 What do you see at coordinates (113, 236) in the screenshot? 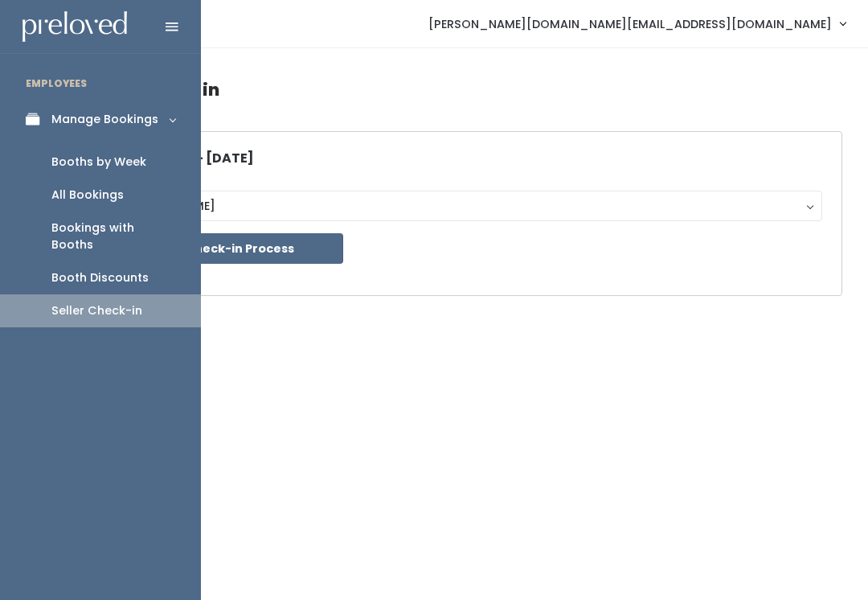
I see `div: Bookings with Booths` at bounding box center [113, 236].